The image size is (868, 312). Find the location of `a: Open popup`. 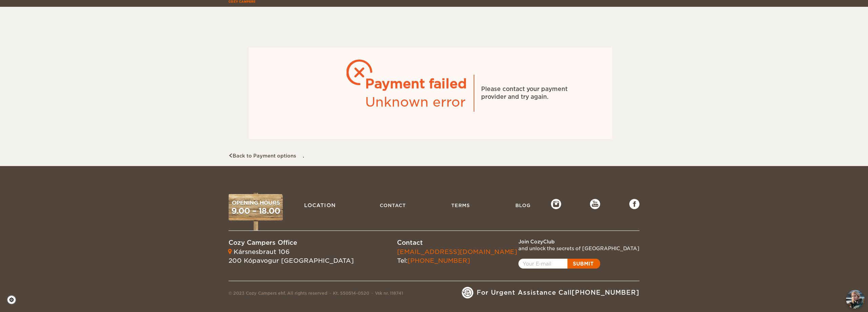

a: Open popup is located at coordinates (559, 263).